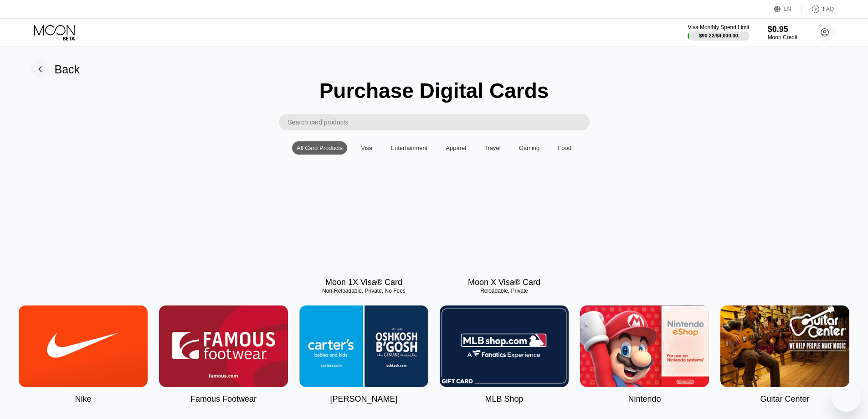 The height and width of the screenshot is (419, 868). What do you see at coordinates (565, 148) in the screenshot?
I see `div: Food` at bounding box center [565, 148].